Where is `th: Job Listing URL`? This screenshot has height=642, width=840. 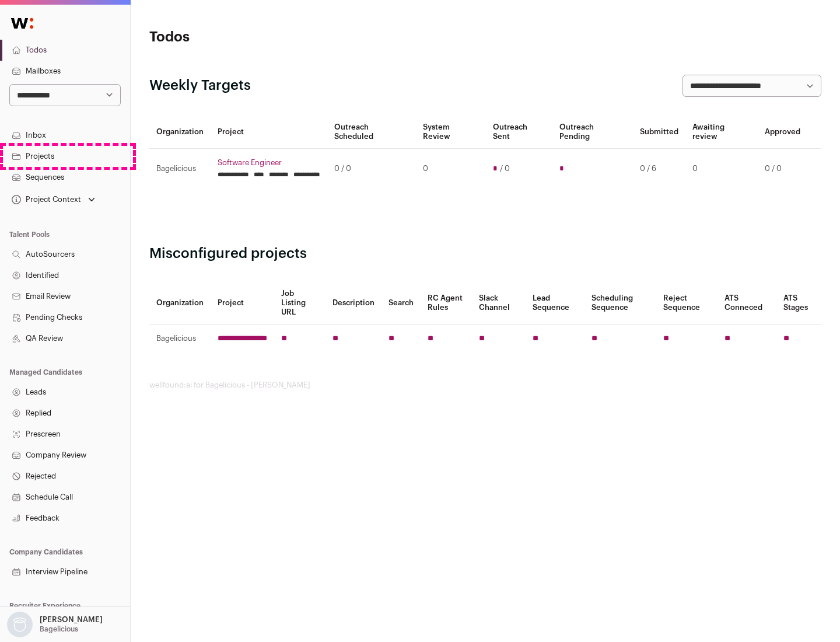
th: Job Listing URL is located at coordinates (300, 303).